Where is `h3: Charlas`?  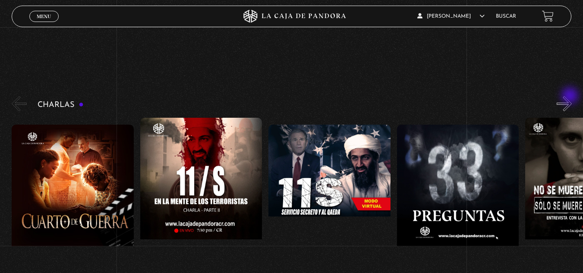 h3: Charlas is located at coordinates (60, 105).